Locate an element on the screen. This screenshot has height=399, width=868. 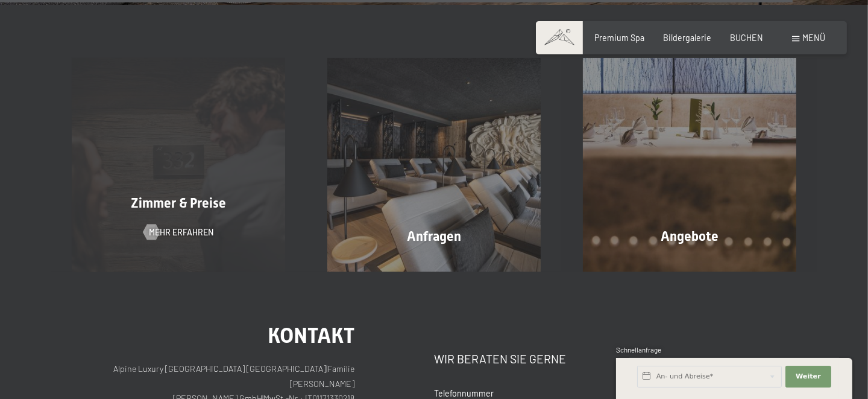
span: Wir beraten Sie gerne is located at coordinates (500, 358).